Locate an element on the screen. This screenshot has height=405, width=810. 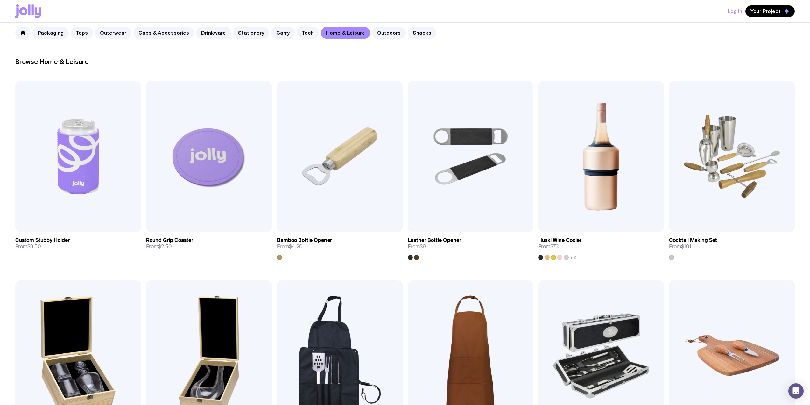
button: Log In is located at coordinates (735, 11).